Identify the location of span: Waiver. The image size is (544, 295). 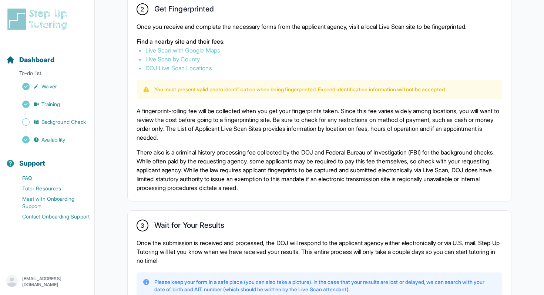
(49, 87).